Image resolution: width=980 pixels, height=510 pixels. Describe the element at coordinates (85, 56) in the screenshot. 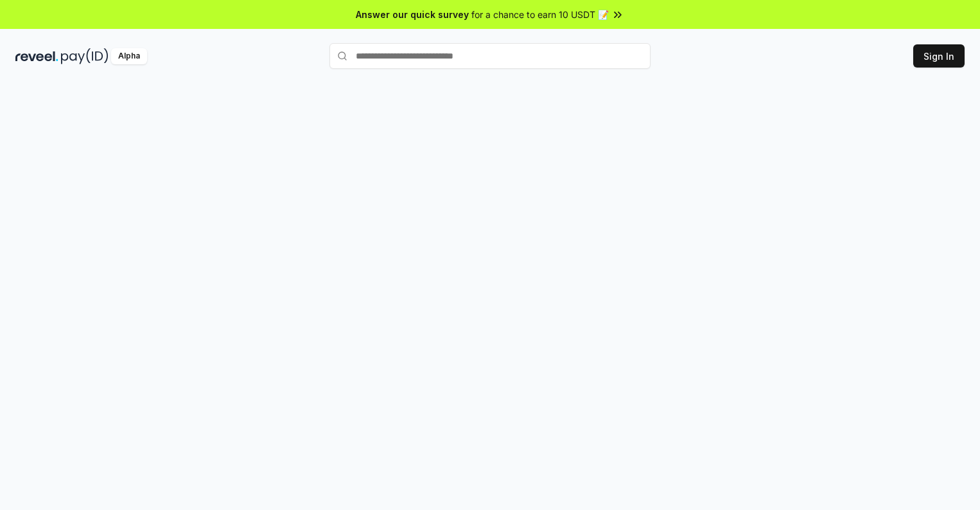

I see `img: pay_id` at that location.